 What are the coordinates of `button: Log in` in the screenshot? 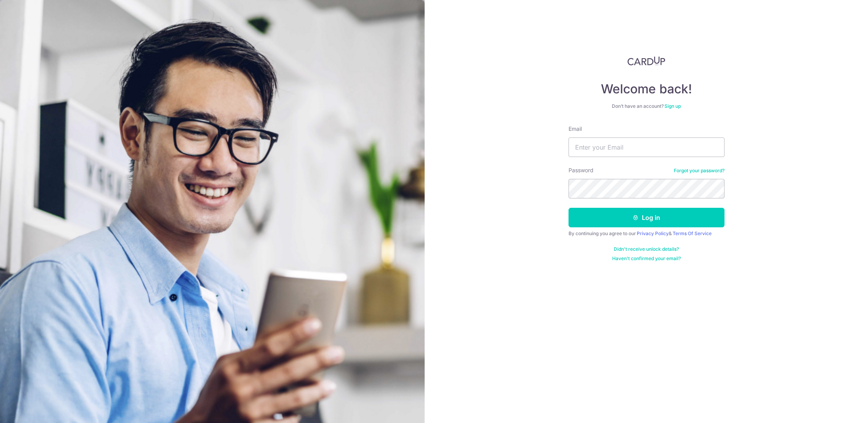 It's located at (647, 217).